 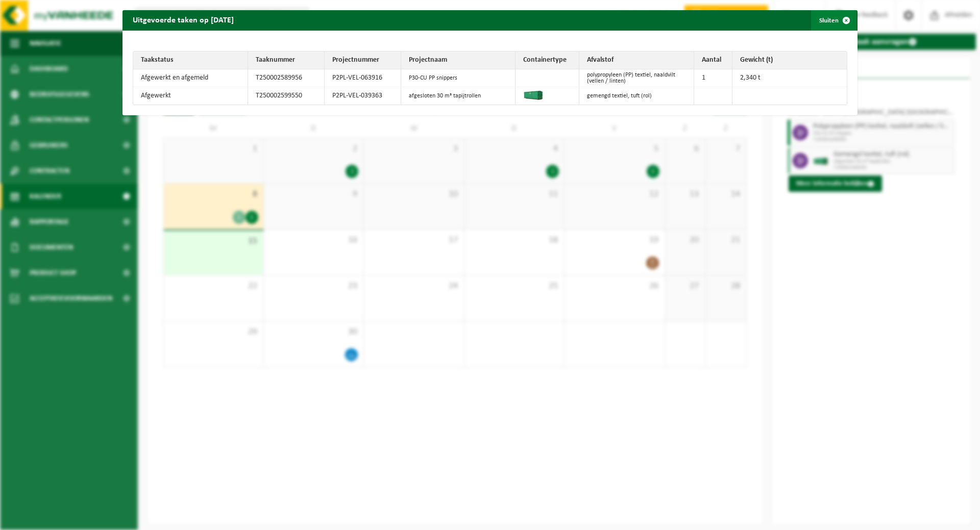 What do you see at coordinates (459, 96) in the screenshot?
I see `td: afgesloten 30 m³ tapijtrollen` at bounding box center [459, 96].